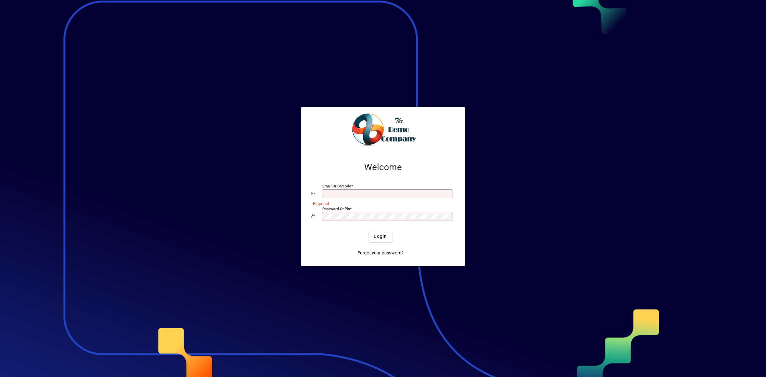  What do you see at coordinates (380, 236) in the screenshot?
I see `button: Login` at bounding box center [380, 236].